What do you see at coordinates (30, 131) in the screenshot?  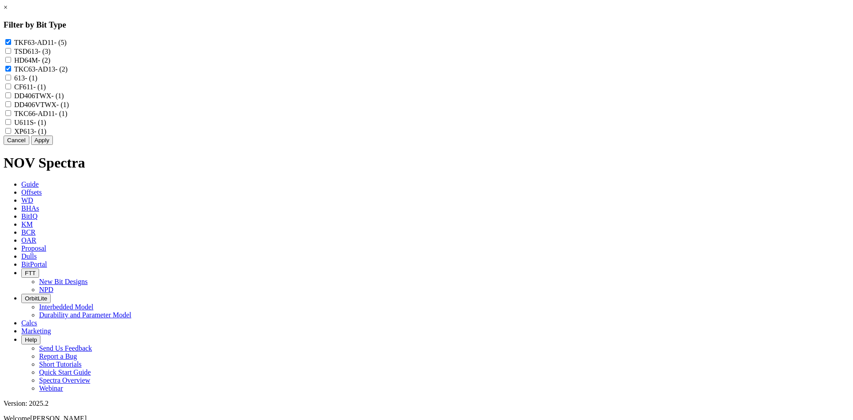 I see `label: XP613` at bounding box center [30, 131].